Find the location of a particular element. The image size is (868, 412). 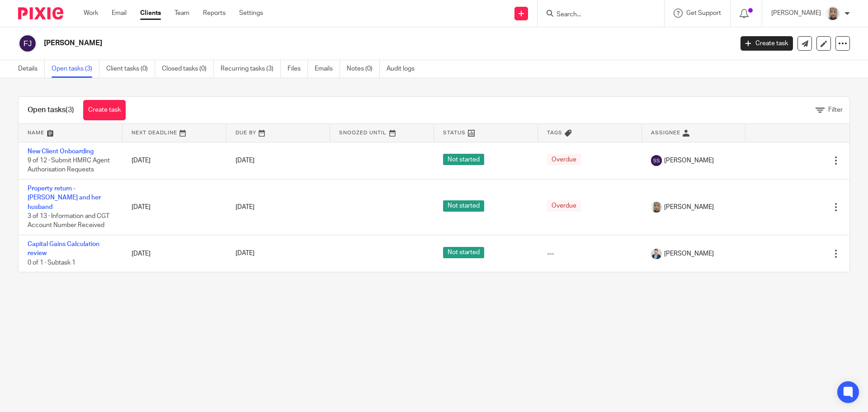

a: Clients is located at coordinates (151, 13).